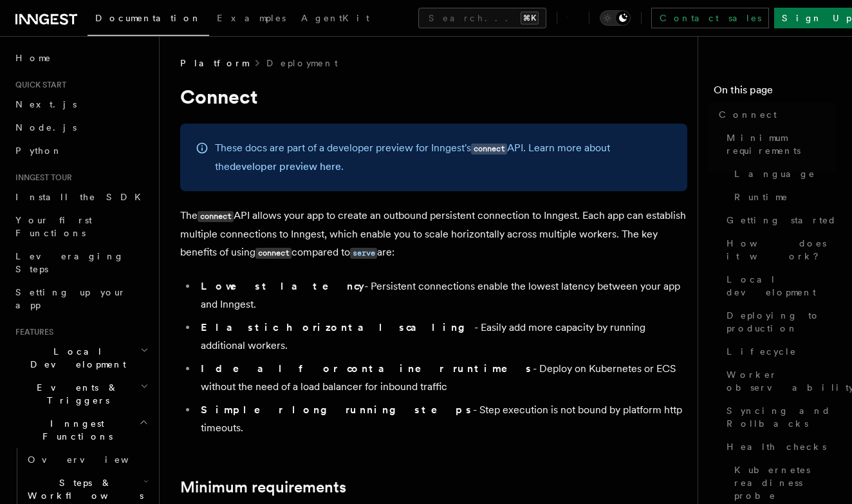  Describe the element at coordinates (75, 430) in the screenshot. I see `span: Inngest Functions` at that location.